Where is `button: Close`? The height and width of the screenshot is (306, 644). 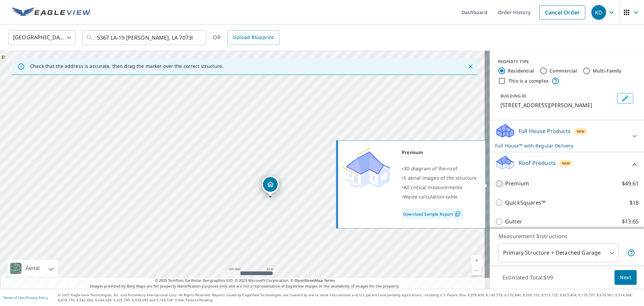
button: Close is located at coordinates (470, 66).